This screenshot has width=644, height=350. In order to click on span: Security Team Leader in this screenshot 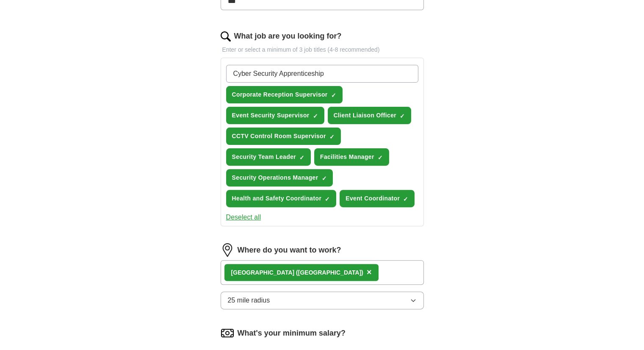, I will do `click(264, 157)`.